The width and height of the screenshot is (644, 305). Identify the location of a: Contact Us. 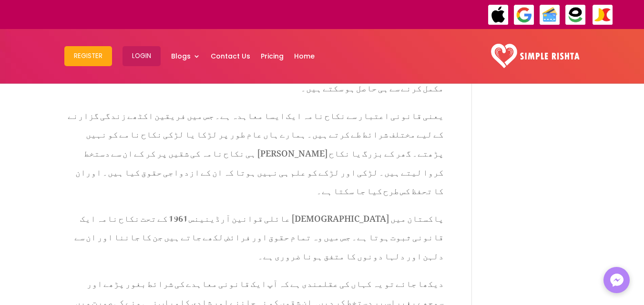
(230, 56).